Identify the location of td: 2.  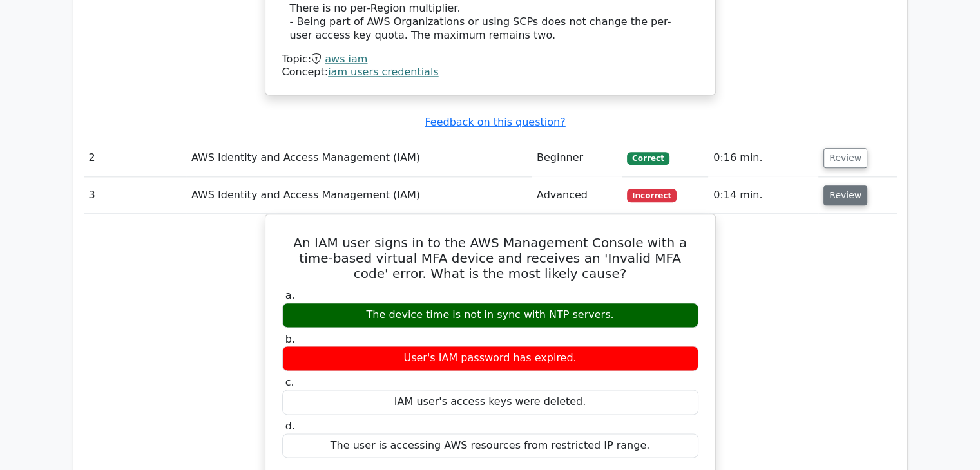
(134, 158).